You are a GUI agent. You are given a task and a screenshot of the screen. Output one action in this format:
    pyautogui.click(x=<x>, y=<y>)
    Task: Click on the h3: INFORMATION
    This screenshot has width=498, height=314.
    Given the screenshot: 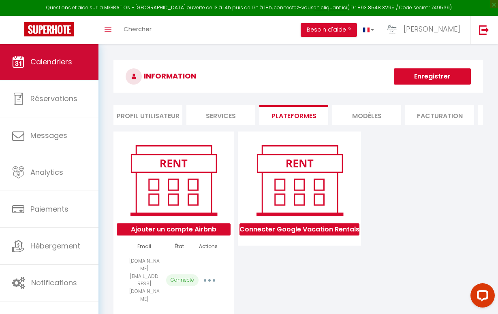 What is the action you would take?
    pyautogui.click(x=298, y=77)
    